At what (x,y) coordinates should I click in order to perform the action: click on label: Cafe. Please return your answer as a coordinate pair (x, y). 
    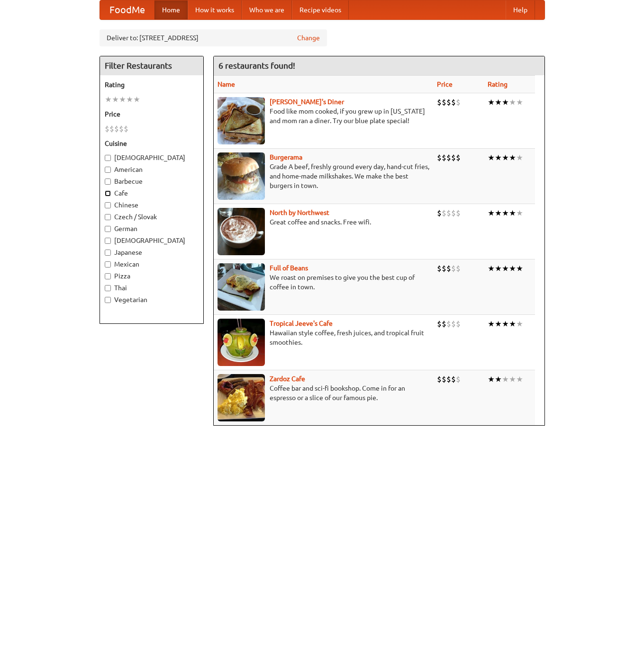
    Looking at the image, I should click on (152, 193).